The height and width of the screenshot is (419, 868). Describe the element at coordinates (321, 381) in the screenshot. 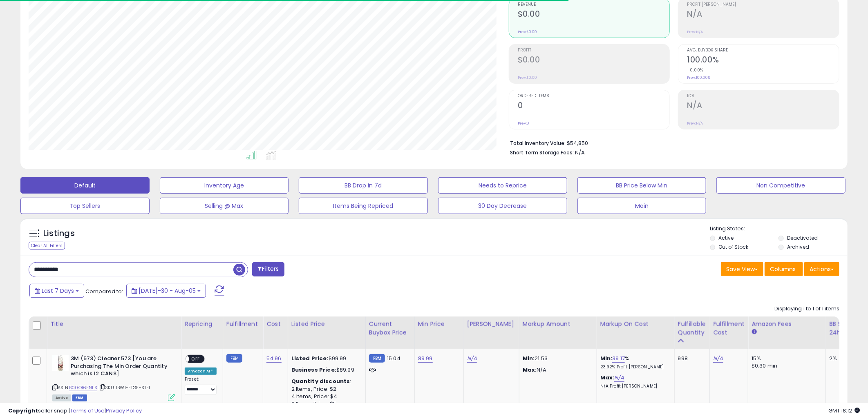

I see `b: Quantity discounts` at that location.